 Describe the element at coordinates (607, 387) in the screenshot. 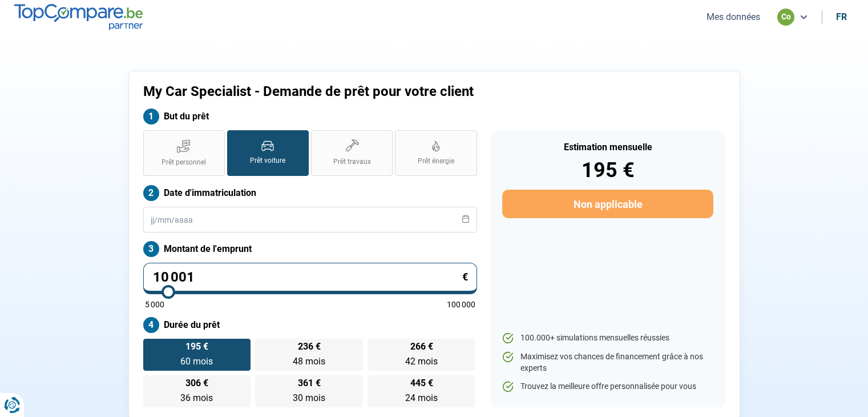

I see `li: Trouvez la meilleure offre personnalisée pour vous` at that location.